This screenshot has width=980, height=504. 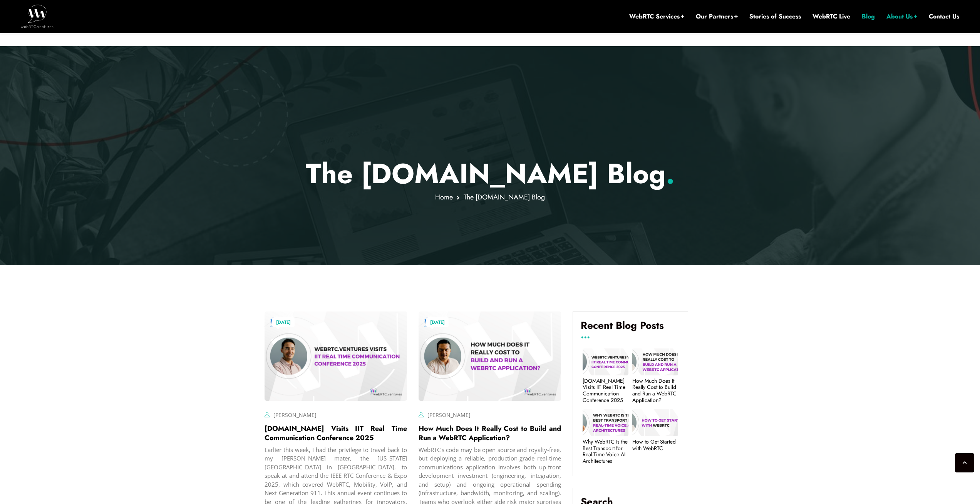 I want to click on span: Home, so click(x=444, y=197).